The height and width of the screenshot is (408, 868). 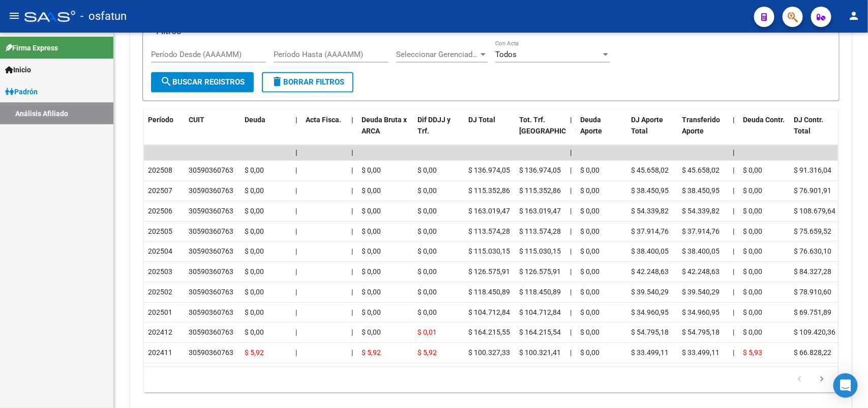 I want to click on span: $ 37.914,76, so click(x=701, y=231).